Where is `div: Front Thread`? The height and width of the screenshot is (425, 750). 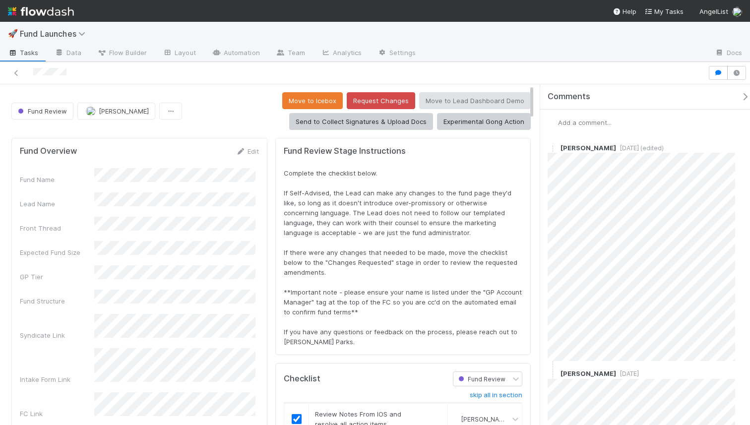
div: Front Thread is located at coordinates (57, 228).